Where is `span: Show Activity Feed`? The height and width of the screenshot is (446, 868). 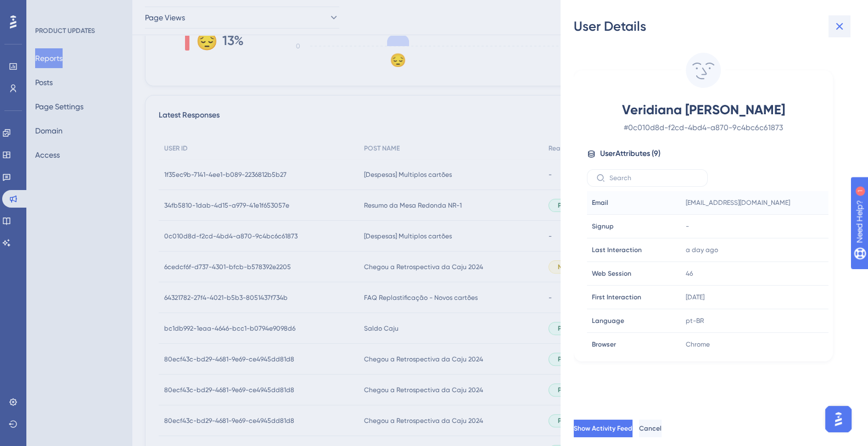
span: Show Activity Feed is located at coordinates (603, 429).